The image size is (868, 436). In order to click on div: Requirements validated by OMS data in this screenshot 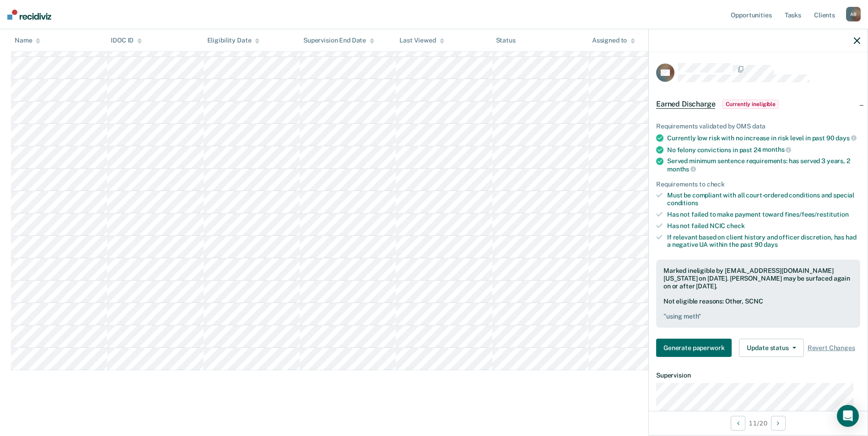, I will do `click(758, 127)`.